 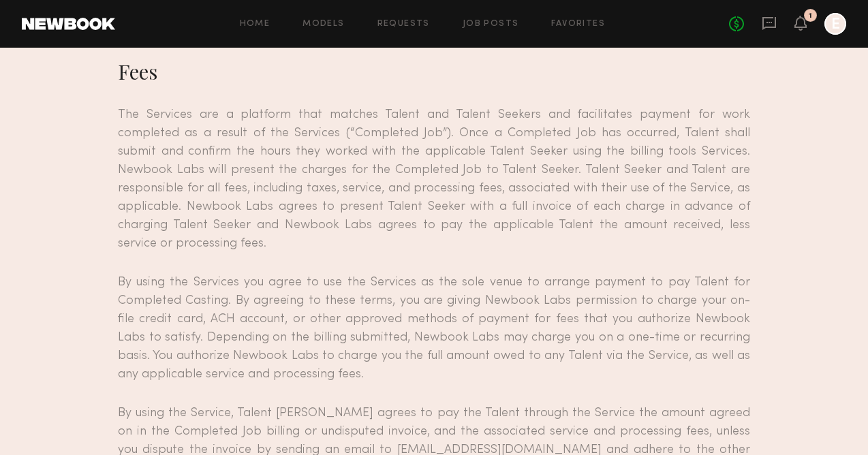 What do you see at coordinates (255, 24) in the screenshot?
I see `a: Home` at bounding box center [255, 24].